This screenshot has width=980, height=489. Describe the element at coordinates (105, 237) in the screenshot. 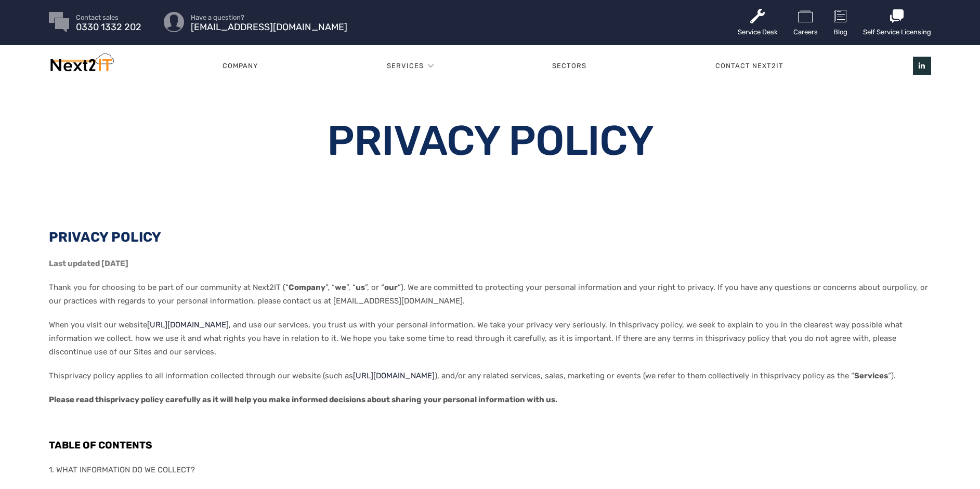

I see `span: PRIVACY POLICY` at that location.